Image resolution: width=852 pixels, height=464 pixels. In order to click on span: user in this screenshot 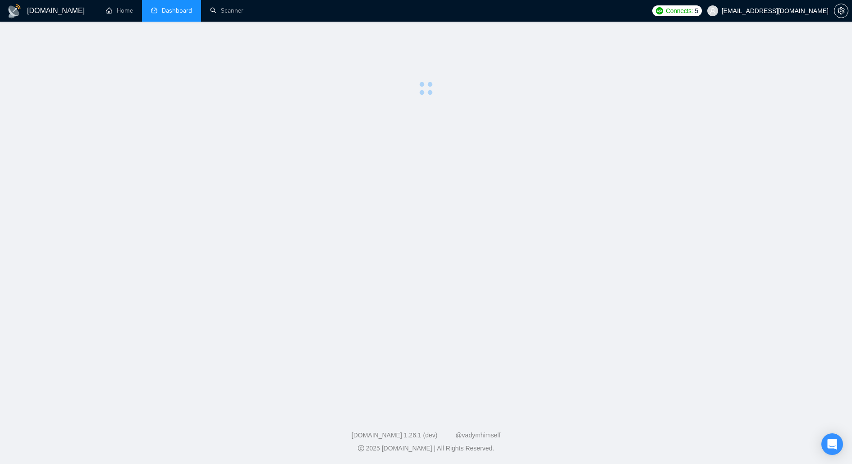, I will do `click(713, 11)`.